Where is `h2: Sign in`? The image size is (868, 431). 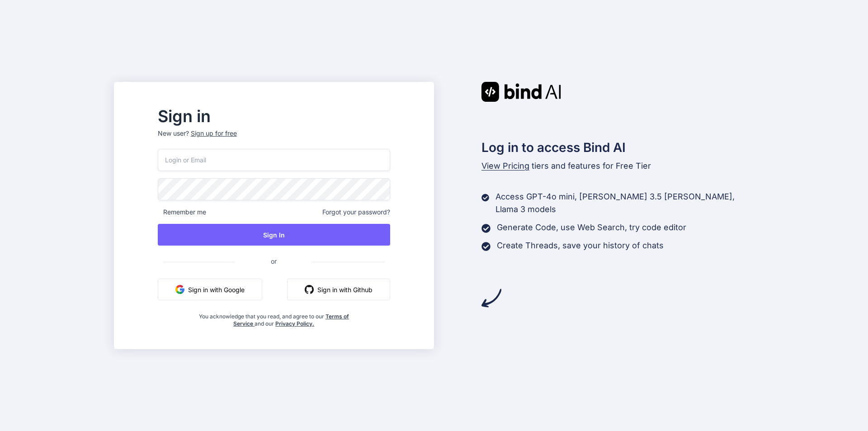
h2: Sign in is located at coordinates (274, 116).